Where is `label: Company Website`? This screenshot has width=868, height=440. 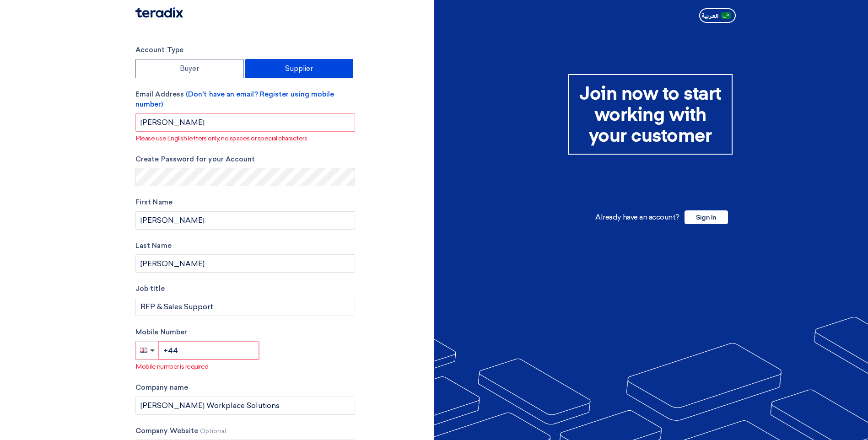
label: Company Website is located at coordinates (245, 431).